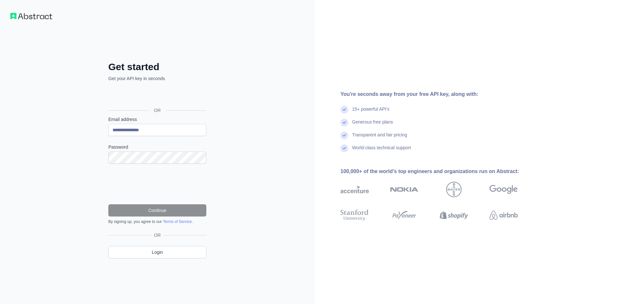 This screenshot has height=304, width=619. What do you see at coordinates (379, 138) in the screenshot?
I see `div: Transparent and fair pricing` at bounding box center [379, 138].